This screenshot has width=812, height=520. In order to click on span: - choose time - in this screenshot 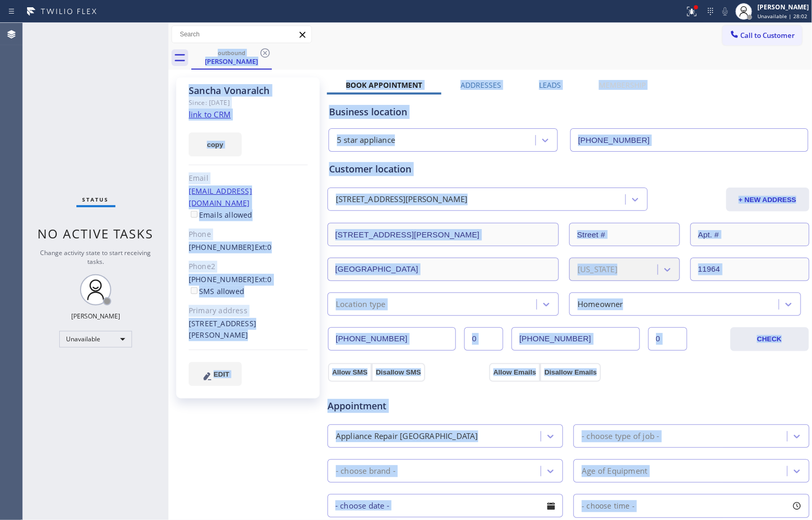, I will do `click(608, 506)`.